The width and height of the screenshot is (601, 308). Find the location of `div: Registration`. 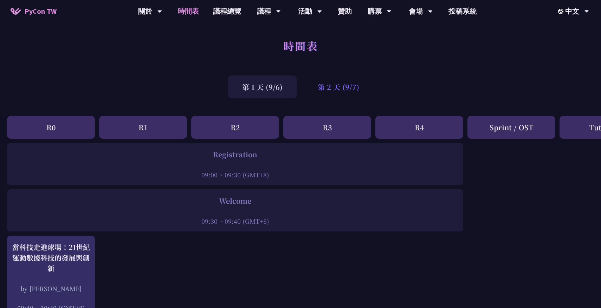

div: Registration is located at coordinates (235, 155).